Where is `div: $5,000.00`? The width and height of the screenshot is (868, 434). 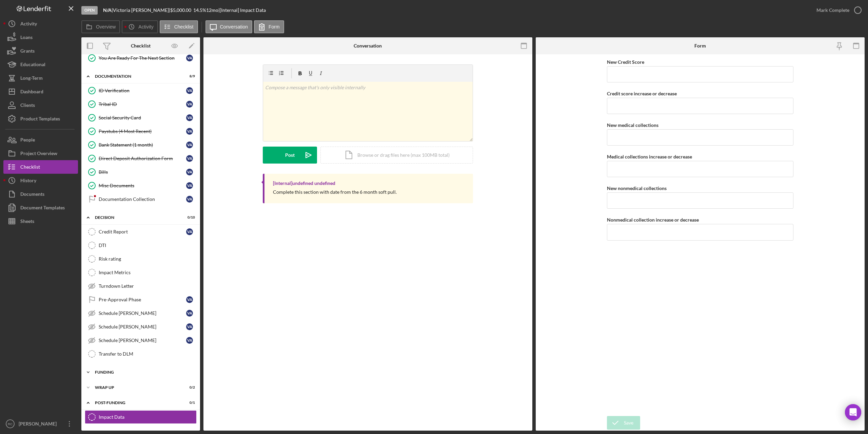
div: $5,000.00 is located at coordinates (181, 10).